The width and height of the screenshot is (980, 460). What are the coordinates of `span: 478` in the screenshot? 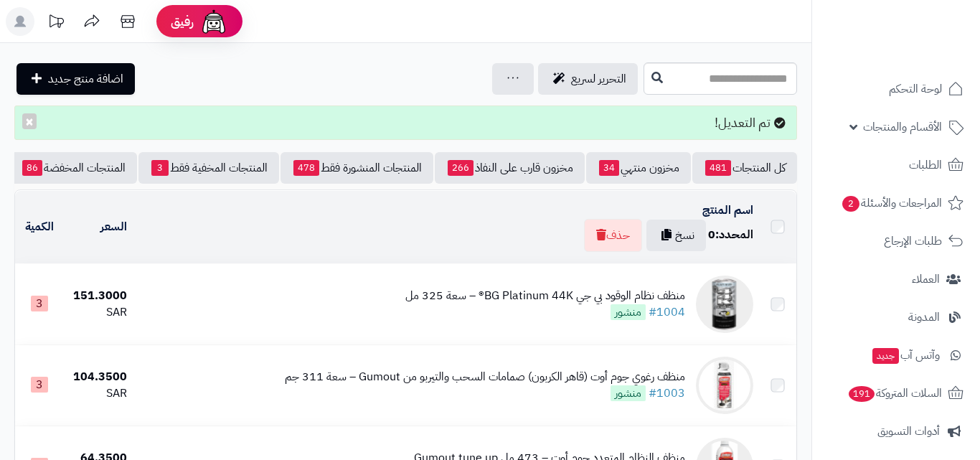 It's located at (306, 168).